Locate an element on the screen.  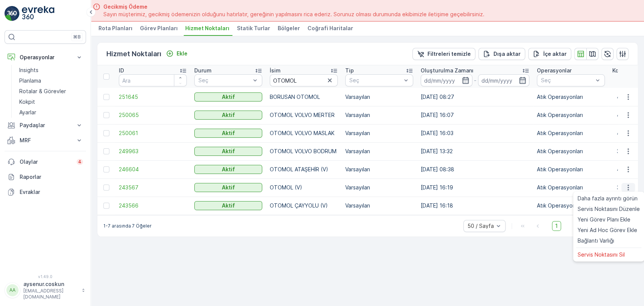
p: Hizmet Noktaları is located at coordinates (134, 54).